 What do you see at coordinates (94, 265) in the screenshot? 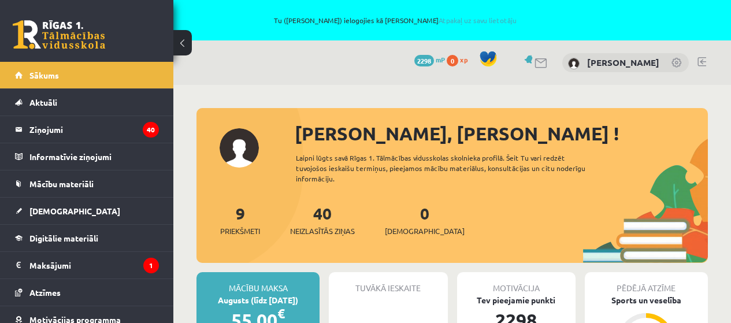
I see `legend: Maksājumi` at bounding box center [94, 265].